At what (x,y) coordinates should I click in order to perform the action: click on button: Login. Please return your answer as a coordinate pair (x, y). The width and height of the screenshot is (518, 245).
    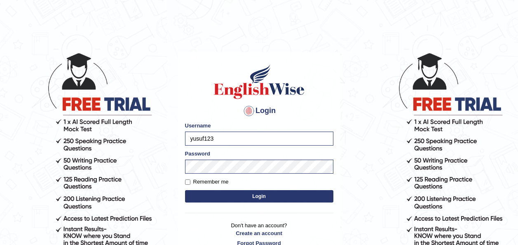
    Looking at the image, I should click on (259, 196).